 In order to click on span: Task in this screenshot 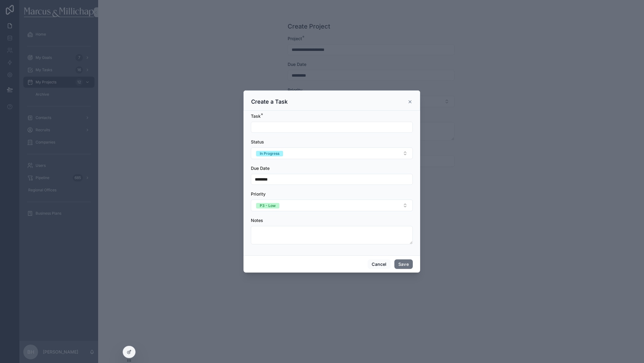, I will do `click(256, 116)`.